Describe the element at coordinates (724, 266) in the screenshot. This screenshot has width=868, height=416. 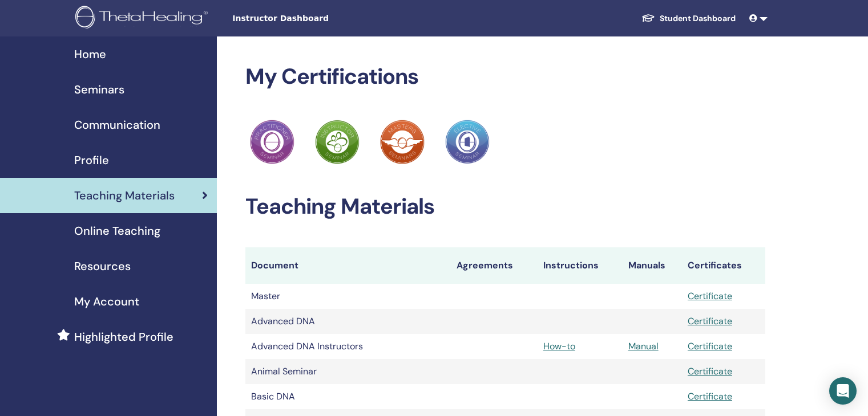
I see `th: Certificates` at that location.